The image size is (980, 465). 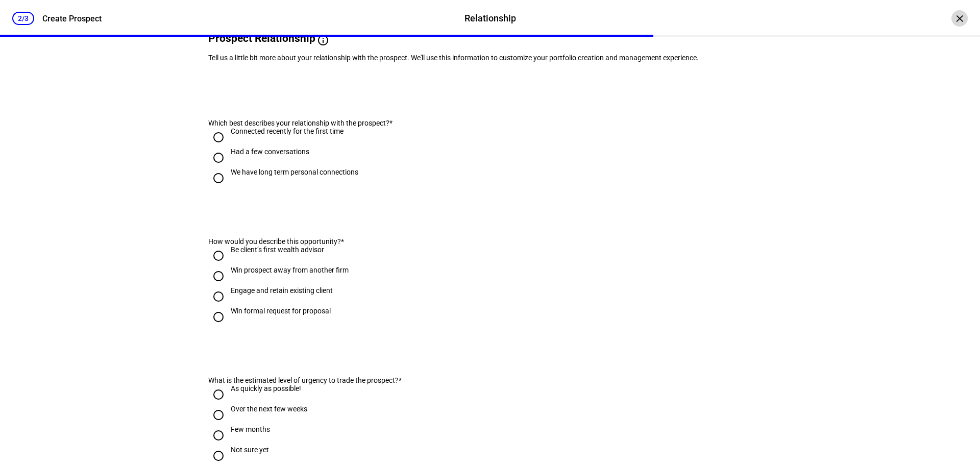 What do you see at coordinates (490, 18) in the screenshot?
I see `div: Relationship` at bounding box center [490, 18].